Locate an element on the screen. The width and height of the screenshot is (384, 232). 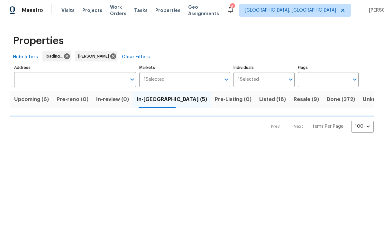
div: 6 is located at coordinates (232, 7).